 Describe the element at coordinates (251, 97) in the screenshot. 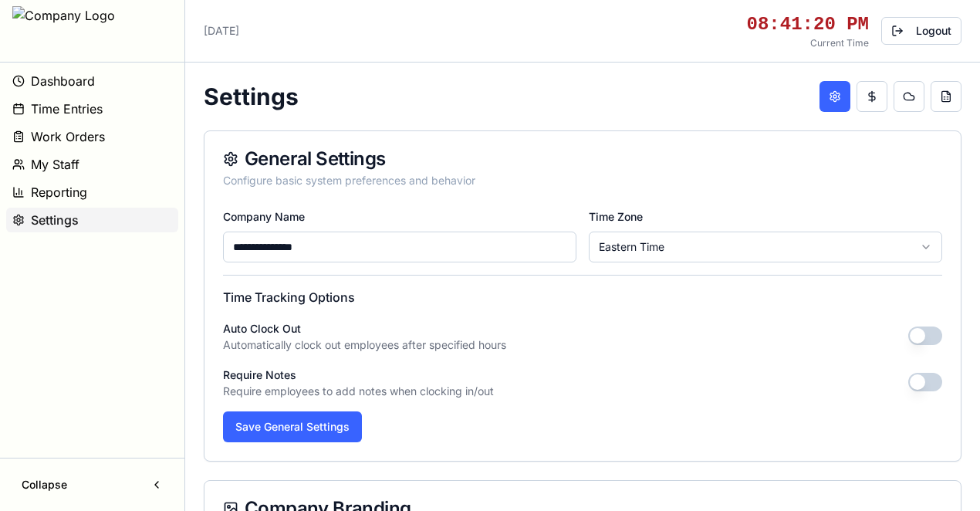

I see `h1: Settings` at that location.